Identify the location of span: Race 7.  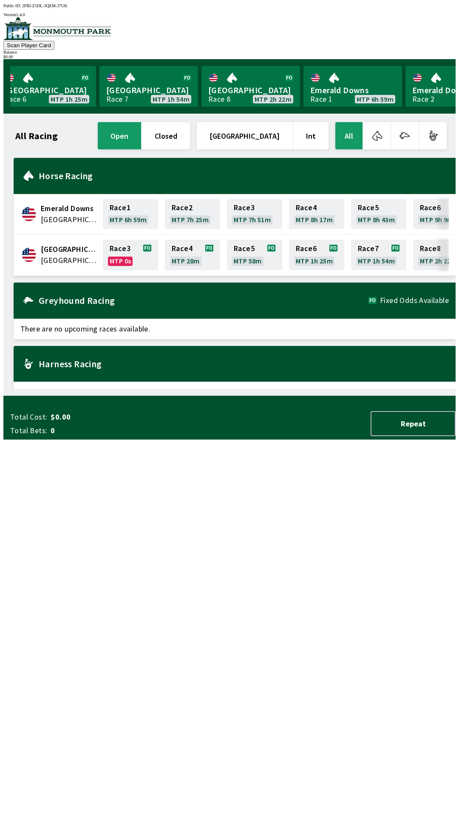
(368, 248).